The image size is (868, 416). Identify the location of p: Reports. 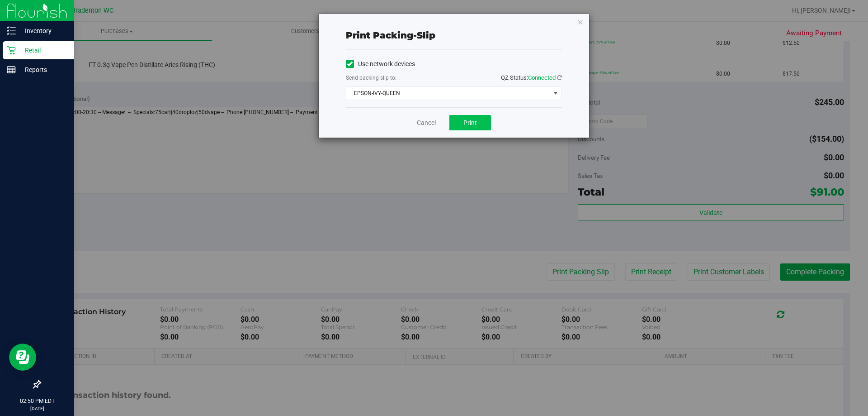
(43, 70).